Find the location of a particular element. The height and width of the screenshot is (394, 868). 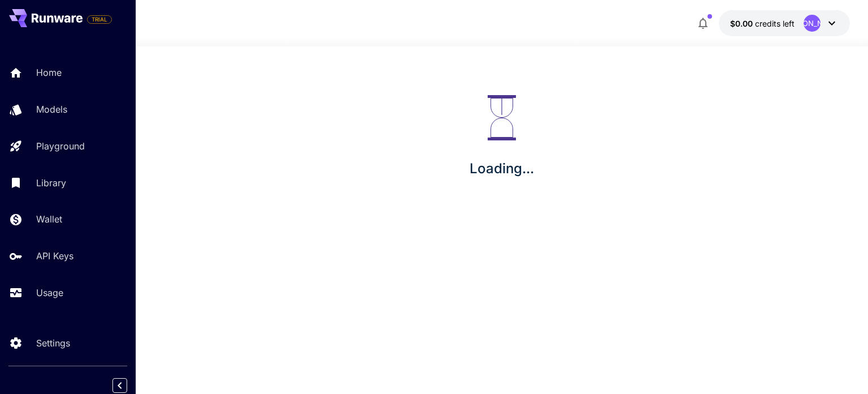

span: credits left is located at coordinates (775, 23).